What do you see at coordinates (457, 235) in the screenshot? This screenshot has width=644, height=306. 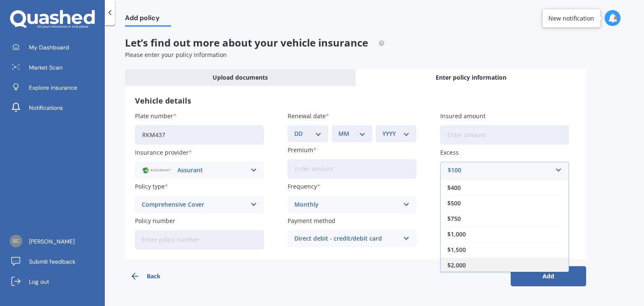 I see `span: $1,000` at bounding box center [457, 235].